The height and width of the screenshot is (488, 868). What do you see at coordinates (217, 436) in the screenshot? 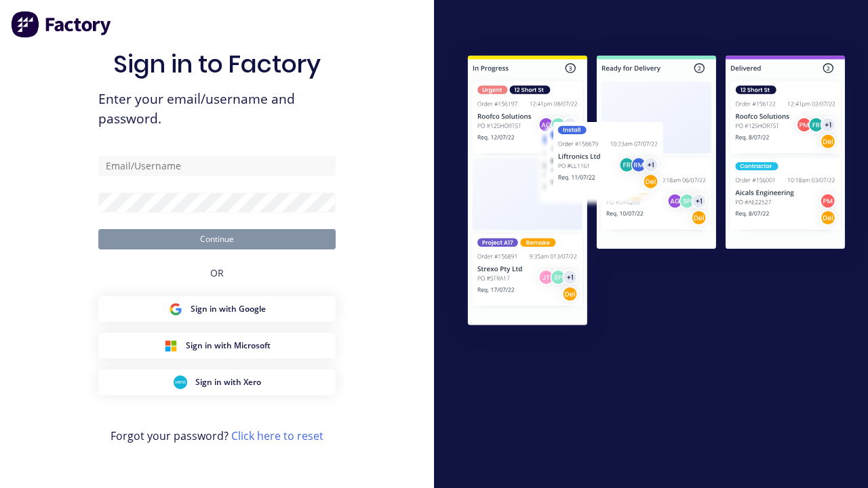
I see `span: Forgot your password?` at bounding box center [217, 436].